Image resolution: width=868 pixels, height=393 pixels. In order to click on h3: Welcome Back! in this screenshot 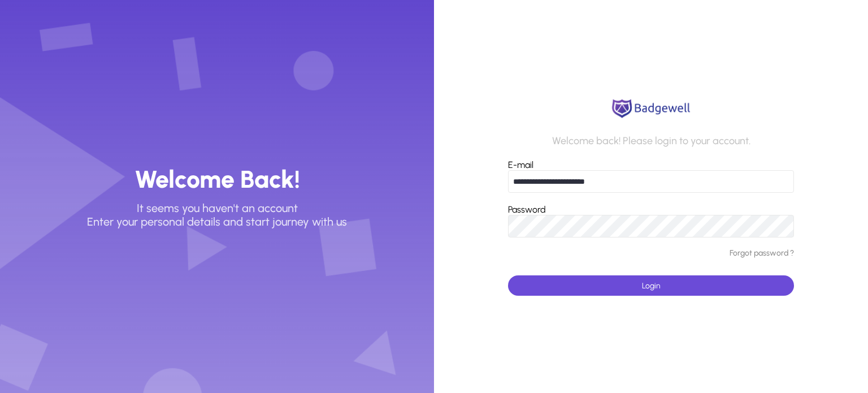, I will do `click(217, 179)`.